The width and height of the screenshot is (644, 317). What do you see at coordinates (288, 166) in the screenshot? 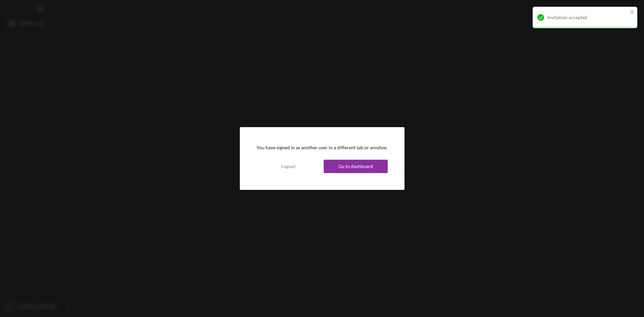
I see `div: Logout` at bounding box center [288, 166].